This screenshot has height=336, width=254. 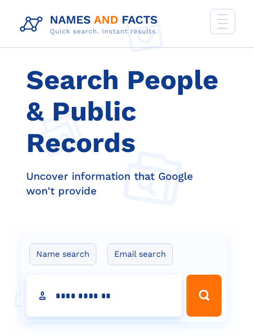 I want to click on label: Email search, so click(x=140, y=254).